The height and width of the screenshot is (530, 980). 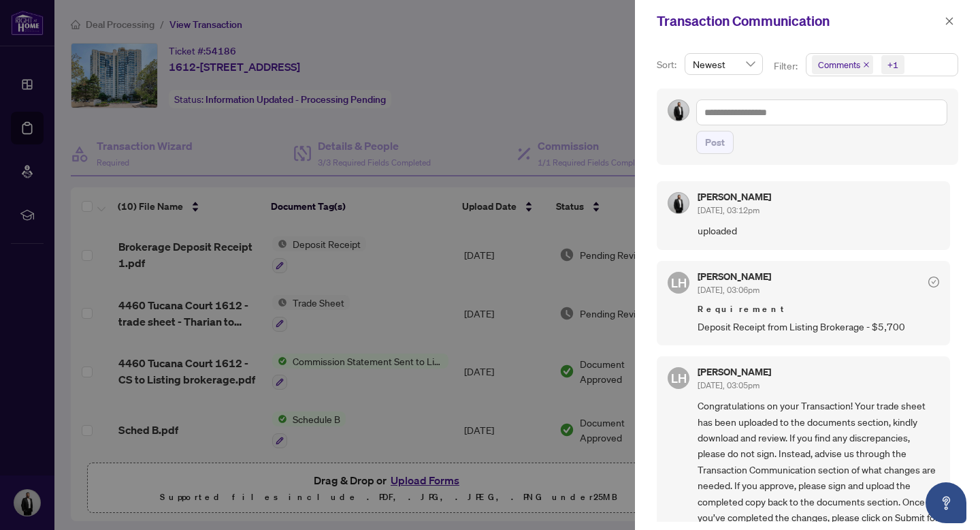 I want to click on p: Sort:, so click(x=668, y=65).